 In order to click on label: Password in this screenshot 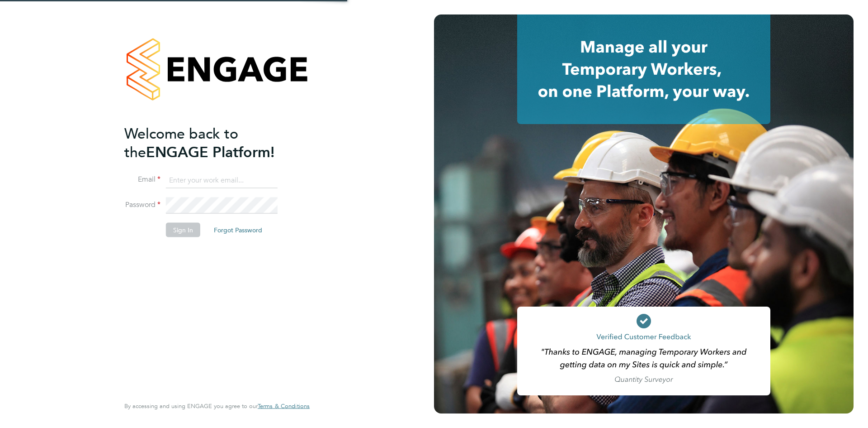, I will do `click(143, 205)`.